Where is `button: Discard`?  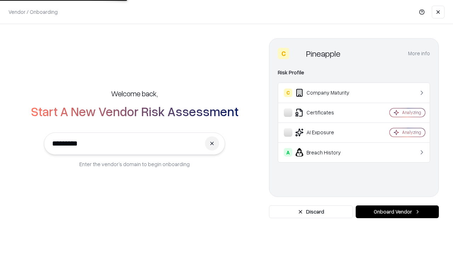 button: Discard is located at coordinates (311, 212).